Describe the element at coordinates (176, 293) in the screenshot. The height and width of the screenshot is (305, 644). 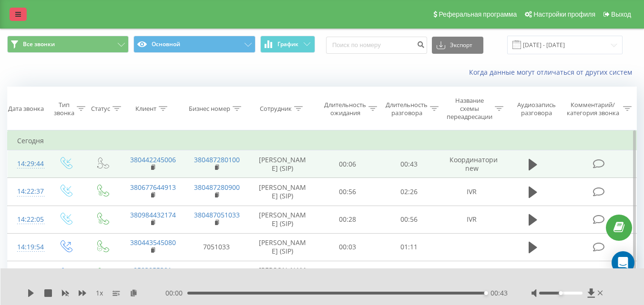
I see `span: 00:00` at that location.